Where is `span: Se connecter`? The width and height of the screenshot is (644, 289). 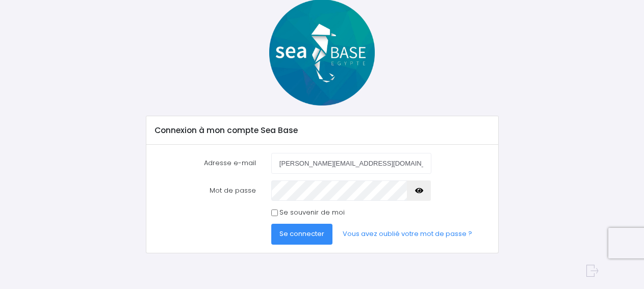 span: Se connecter is located at coordinates (302, 233).